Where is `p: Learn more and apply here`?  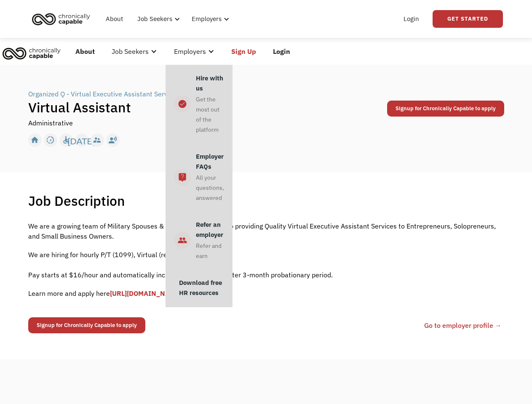 p: Learn more and apply here is located at coordinates (266, 293).